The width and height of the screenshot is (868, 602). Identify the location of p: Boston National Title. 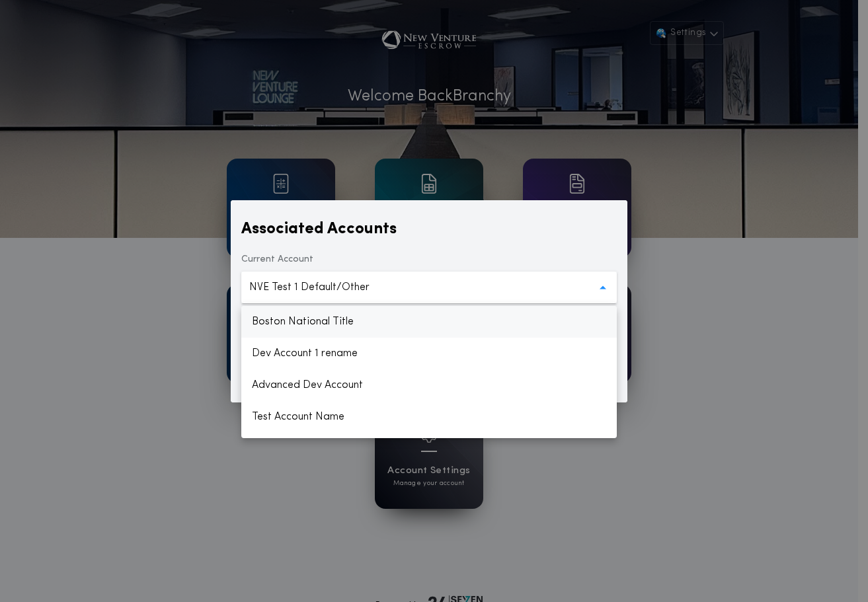
(429, 322).